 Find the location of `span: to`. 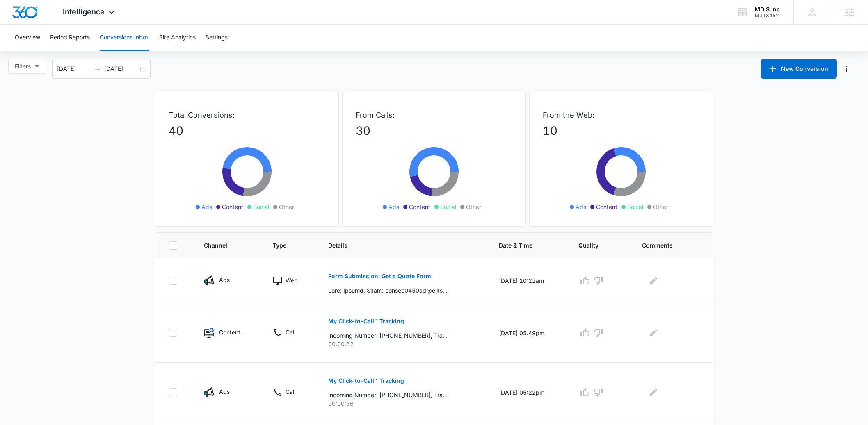

span: to is located at coordinates (98, 69).